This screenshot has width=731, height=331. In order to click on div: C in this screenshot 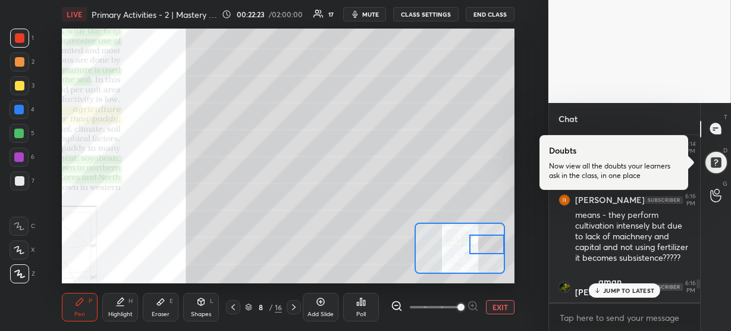, I will do `click(22, 226)`.